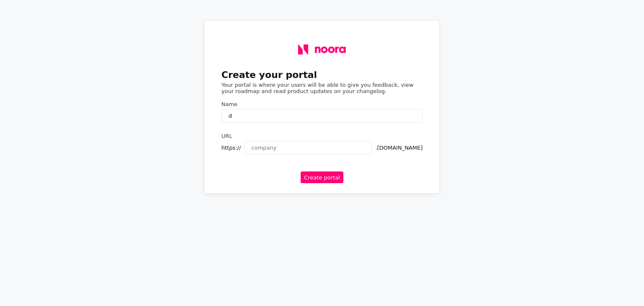 The image size is (644, 306). What do you see at coordinates (322, 116) in the screenshot?
I see `input: Enter your company or product name, e.g. Pied Piper` at bounding box center [322, 116].